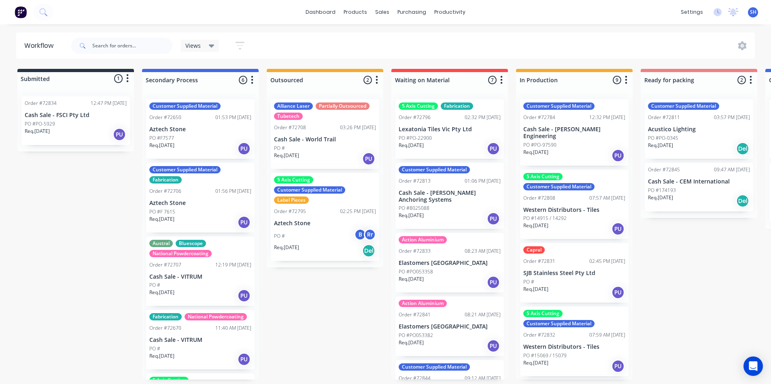 This screenshot has width=771, height=384. I want to click on a: dashboard, so click(320, 12).